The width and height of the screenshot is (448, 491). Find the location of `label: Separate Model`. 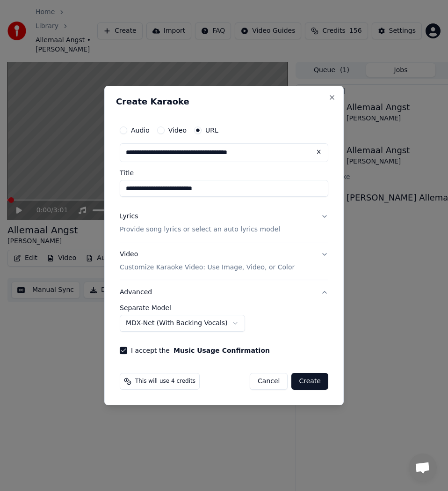

label: Separate Model is located at coordinates (224, 308).